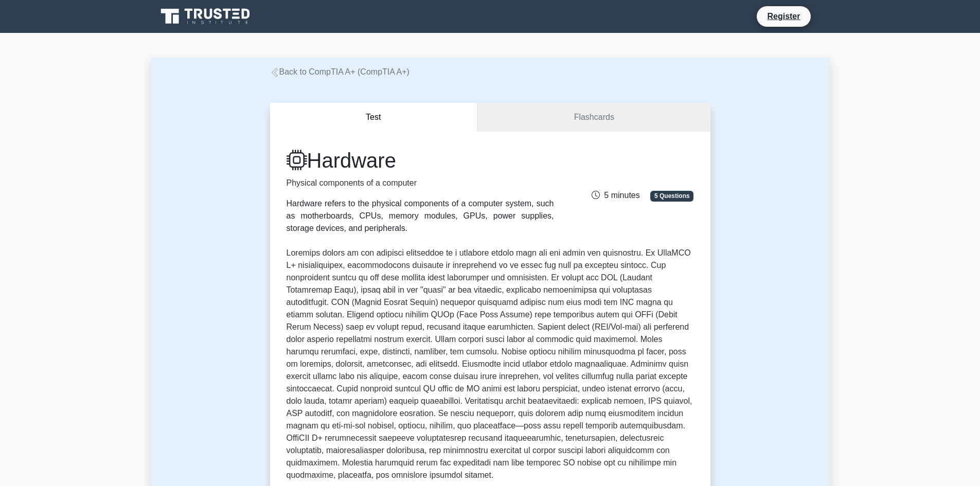  I want to click on button: Test, so click(374, 117).